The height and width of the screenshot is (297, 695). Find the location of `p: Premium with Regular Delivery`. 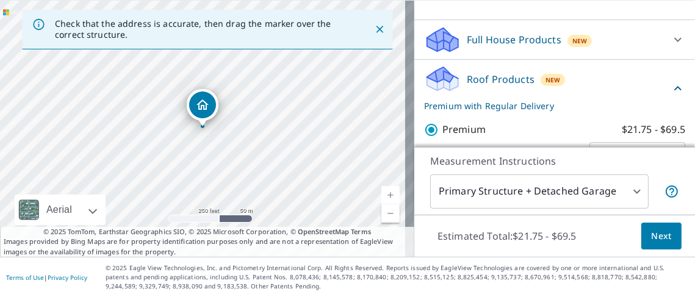

p: Premium with Regular Delivery is located at coordinates (548, 106).